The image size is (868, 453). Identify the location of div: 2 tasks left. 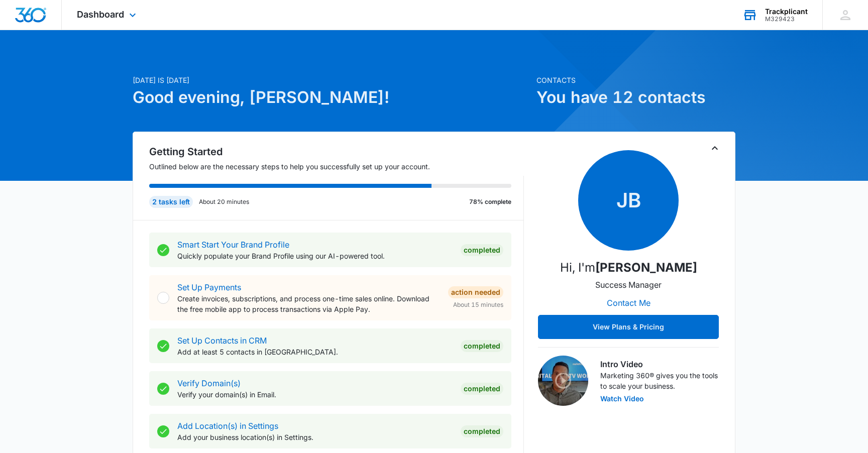
(171, 202).